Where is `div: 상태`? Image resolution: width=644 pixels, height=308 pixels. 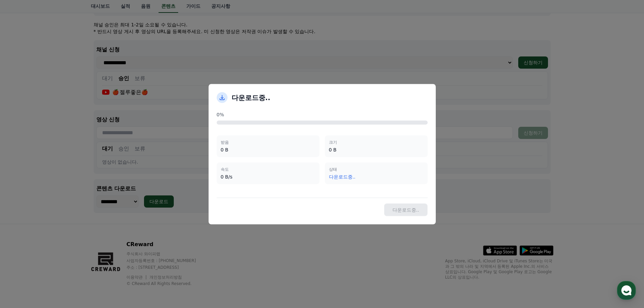
div: 상태 is located at coordinates (376, 169).